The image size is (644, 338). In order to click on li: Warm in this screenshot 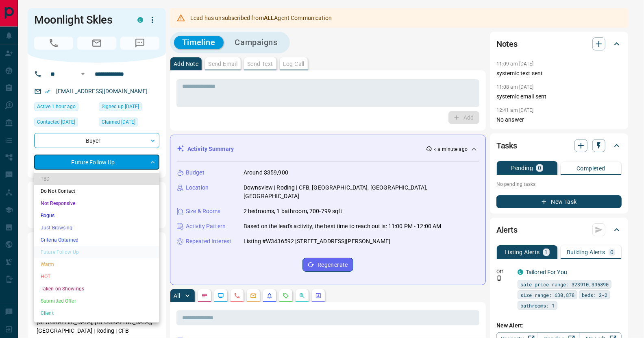, I will do `click(97, 265)`.